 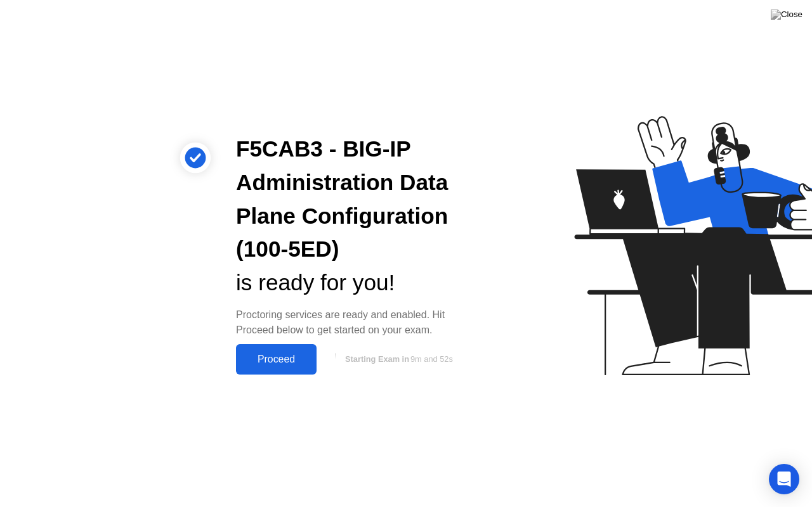 What do you see at coordinates (784, 479) in the screenshot?
I see `div: Open Intercom Messenger` at bounding box center [784, 479].